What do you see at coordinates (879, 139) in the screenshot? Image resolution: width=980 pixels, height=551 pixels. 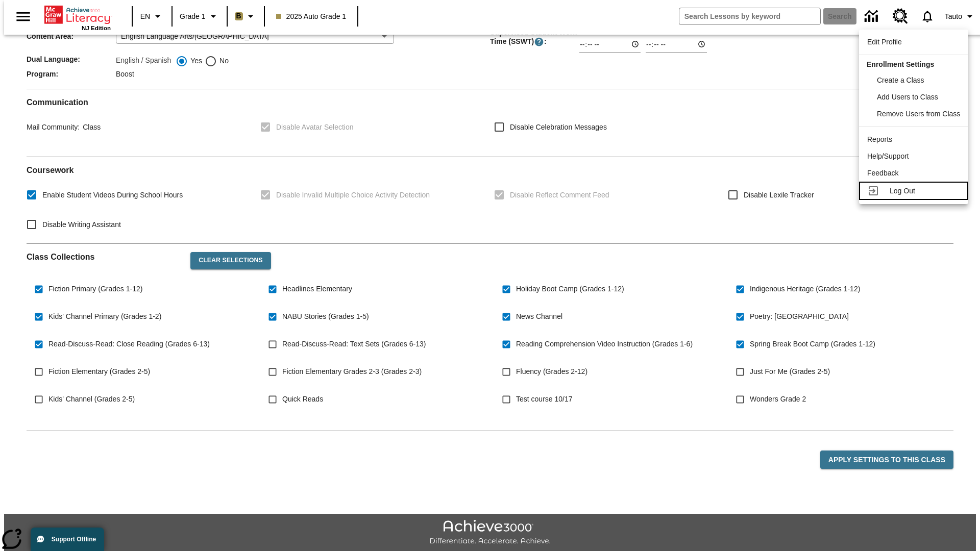 I see `span: Reports` at bounding box center [879, 139].